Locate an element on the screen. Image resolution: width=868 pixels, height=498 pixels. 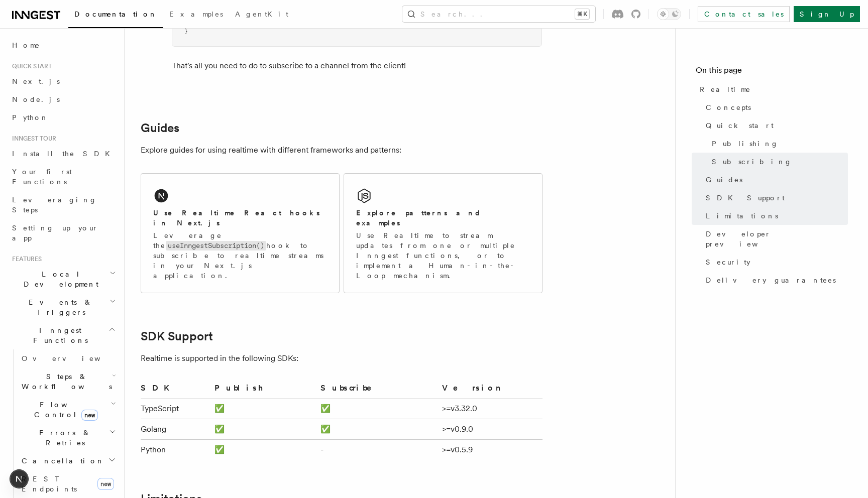
span: AgentKit is located at coordinates (262, 14).